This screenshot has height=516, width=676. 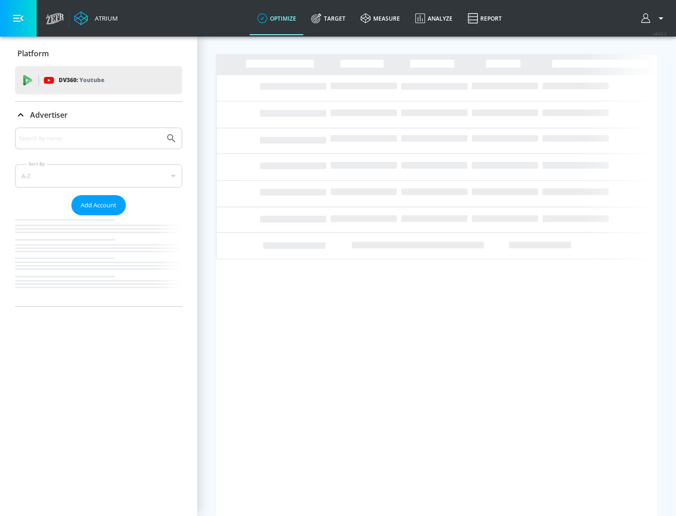 I want to click on label: Sort By, so click(x=37, y=164).